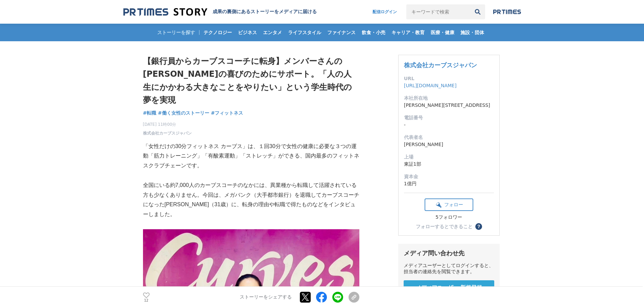 This screenshot has width=644, height=308. What do you see at coordinates (438, 12) in the screenshot?
I see `input: キーワードで検索` at bounding box center [438, 12].